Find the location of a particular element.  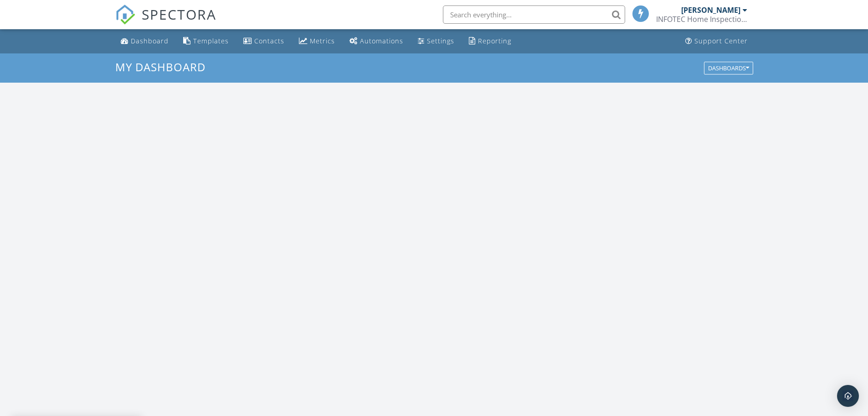

div: Reporting is located at coordinates (494, 40).